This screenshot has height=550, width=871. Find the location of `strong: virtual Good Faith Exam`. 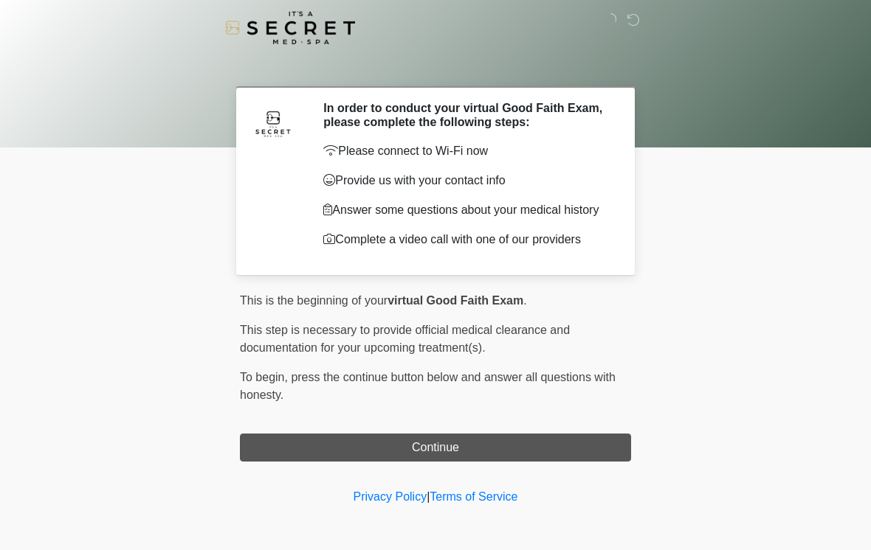

strong: virtual Good Faith Exam is located at coordinates (455, 300).